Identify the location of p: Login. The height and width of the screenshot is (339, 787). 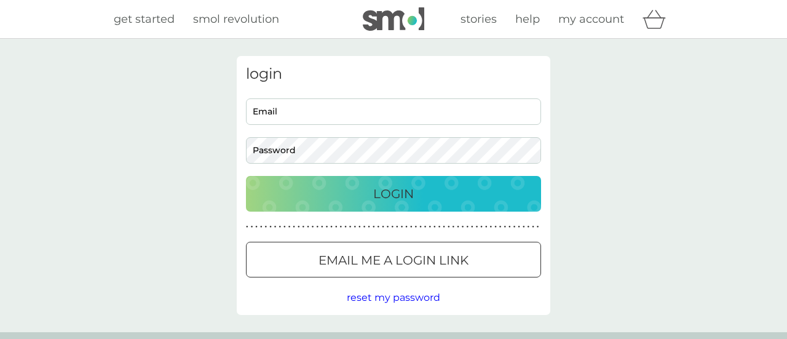
(393, 194).